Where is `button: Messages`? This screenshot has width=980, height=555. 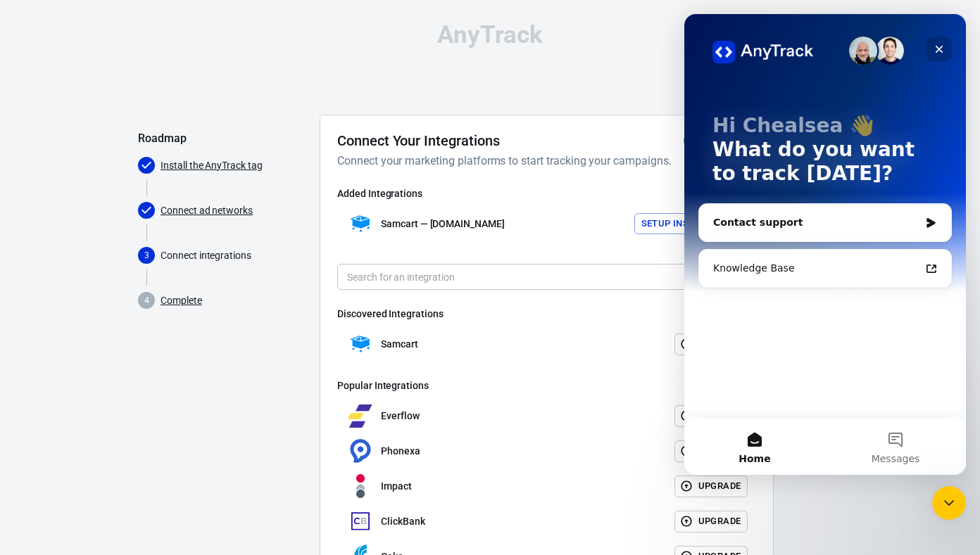
button: Messages is located at coordinates (211, 433).